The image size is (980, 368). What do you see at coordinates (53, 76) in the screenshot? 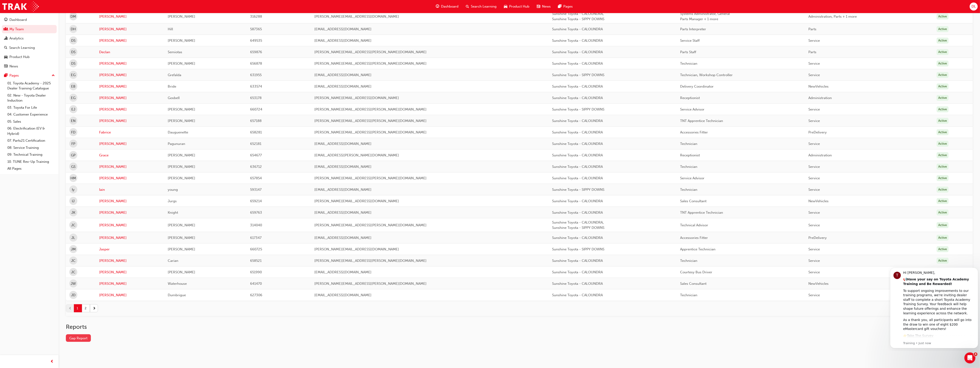
I see `span: up-icon` at bounding box center [53, 76].